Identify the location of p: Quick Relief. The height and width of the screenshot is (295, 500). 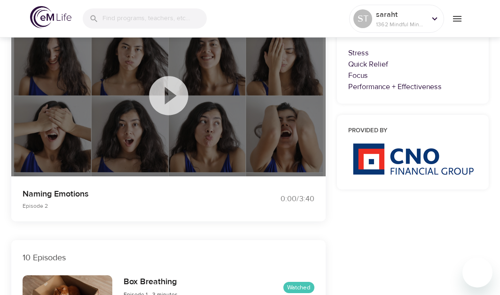
(412, 64).